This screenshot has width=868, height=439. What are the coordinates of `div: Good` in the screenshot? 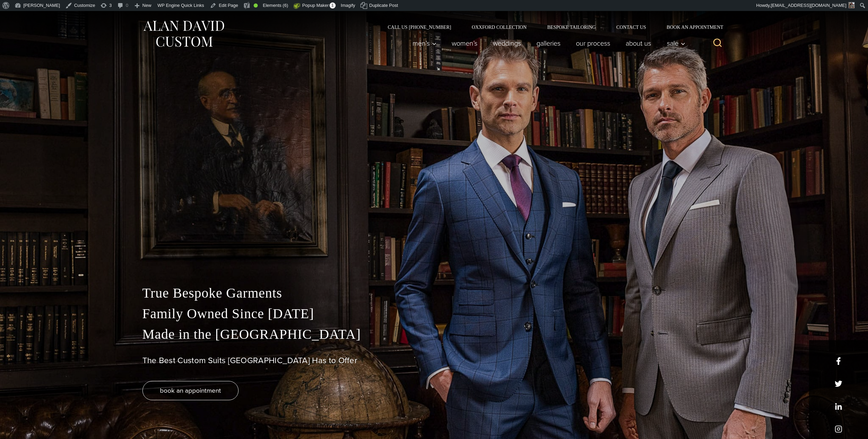 It's located at (256, 6).